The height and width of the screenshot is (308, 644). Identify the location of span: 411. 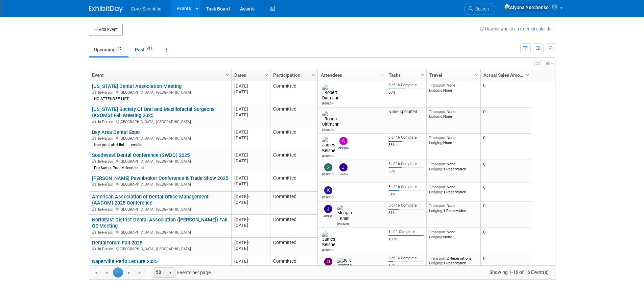
(149, 49).